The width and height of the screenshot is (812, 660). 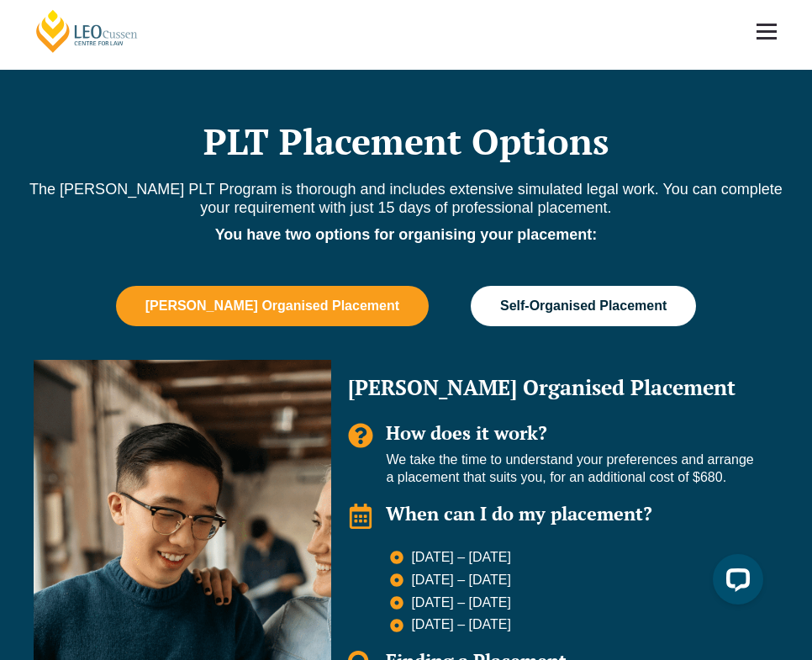 What do you see at coordinates (466, 433) in the screenshot?
I see `span: How does it work?` at bounding box center [466, 433].